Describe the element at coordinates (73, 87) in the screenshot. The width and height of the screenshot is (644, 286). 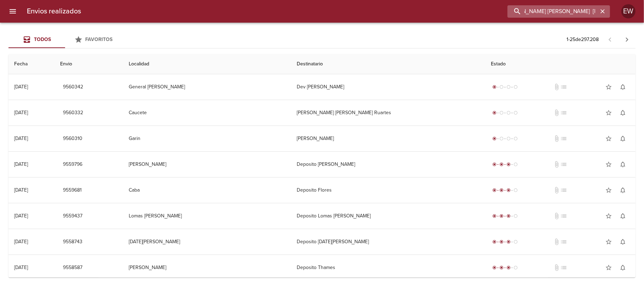
I see `span: 9560342` at that location.